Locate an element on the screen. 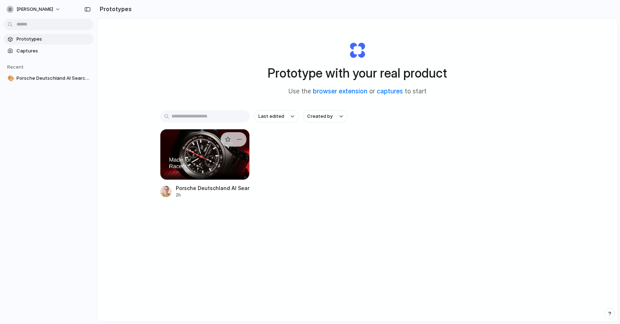 The width and height of the screenshot is (620, 324). span: Captures is located at coordinates (53, 51).